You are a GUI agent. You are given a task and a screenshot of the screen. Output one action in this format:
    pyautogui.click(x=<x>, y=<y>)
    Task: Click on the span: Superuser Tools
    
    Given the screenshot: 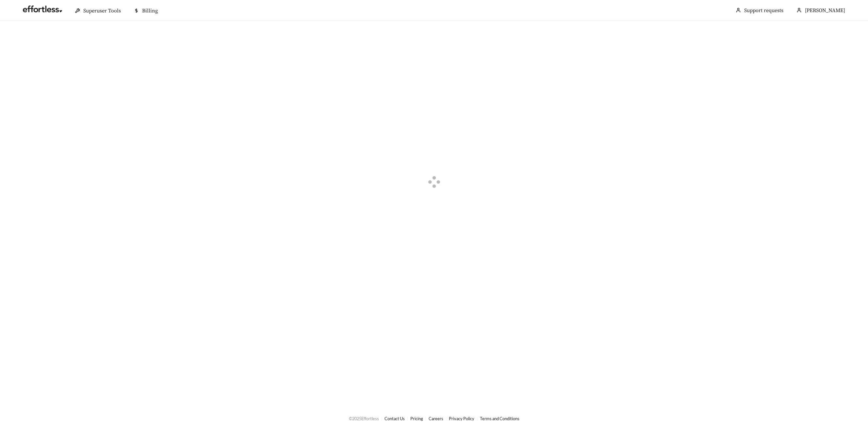 What is the action you would take?
    pyautogui.click(x=102, y=11)
    